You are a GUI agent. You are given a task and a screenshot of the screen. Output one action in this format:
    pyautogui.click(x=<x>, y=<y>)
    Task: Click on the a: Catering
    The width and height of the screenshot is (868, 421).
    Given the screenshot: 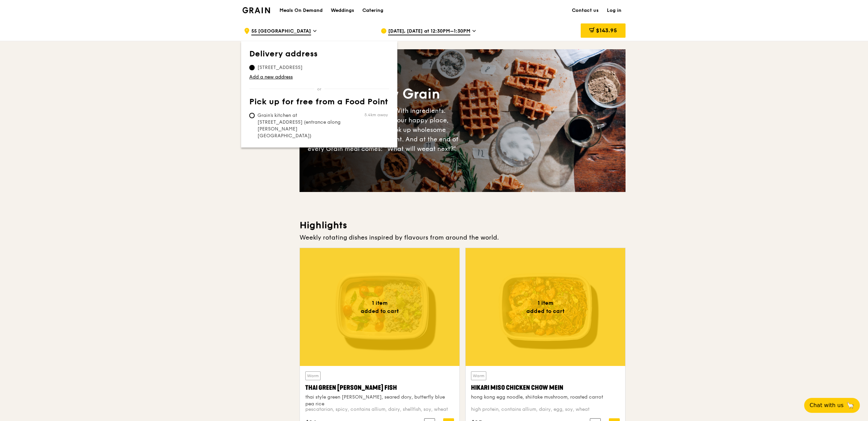 What is the action you would take?
    pyautogui.click(x=373, y=11)
    